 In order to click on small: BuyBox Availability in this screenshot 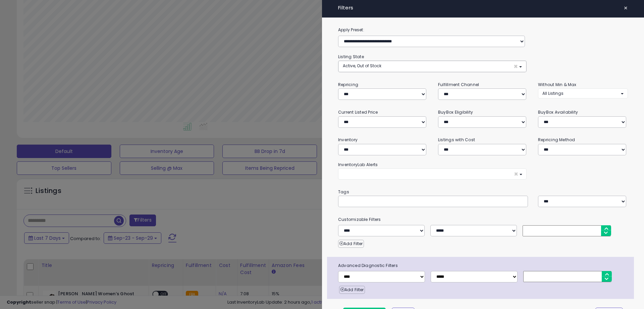, I will do `click(558, 111)`.